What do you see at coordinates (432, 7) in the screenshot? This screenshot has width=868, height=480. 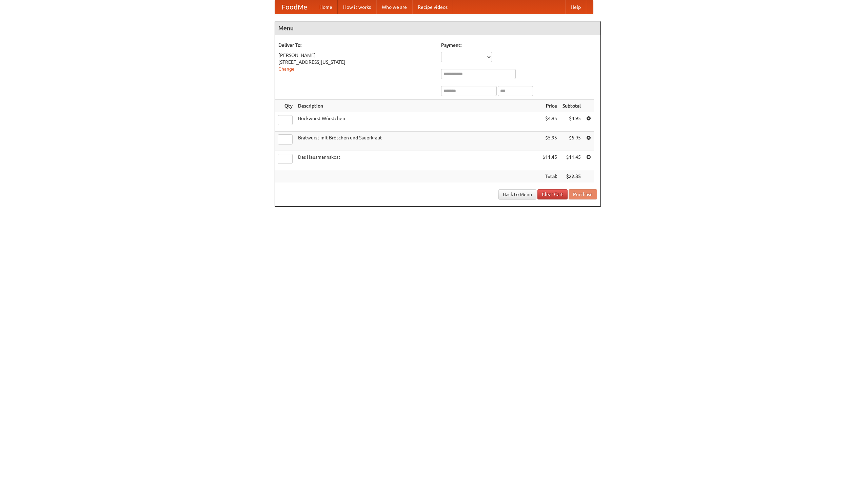 I see `a: Recipe videos` at bounding box center [432, 7].